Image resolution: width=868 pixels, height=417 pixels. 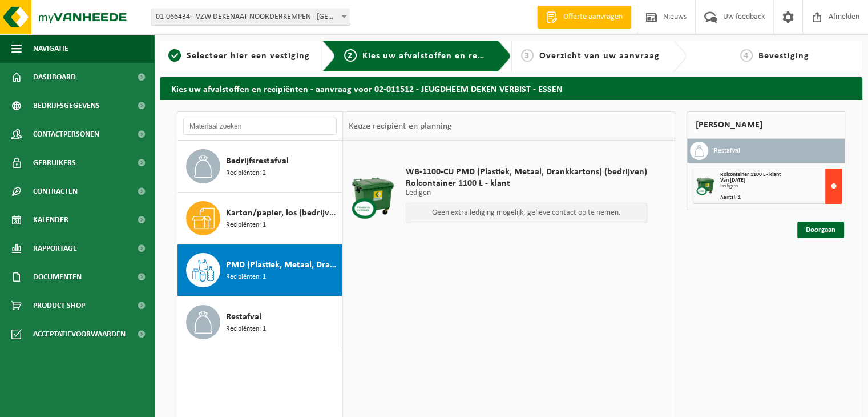 I want to click on button: Karton/papier, los (bedrijven) Recipiënten: 1, so click(x=259, y=218).